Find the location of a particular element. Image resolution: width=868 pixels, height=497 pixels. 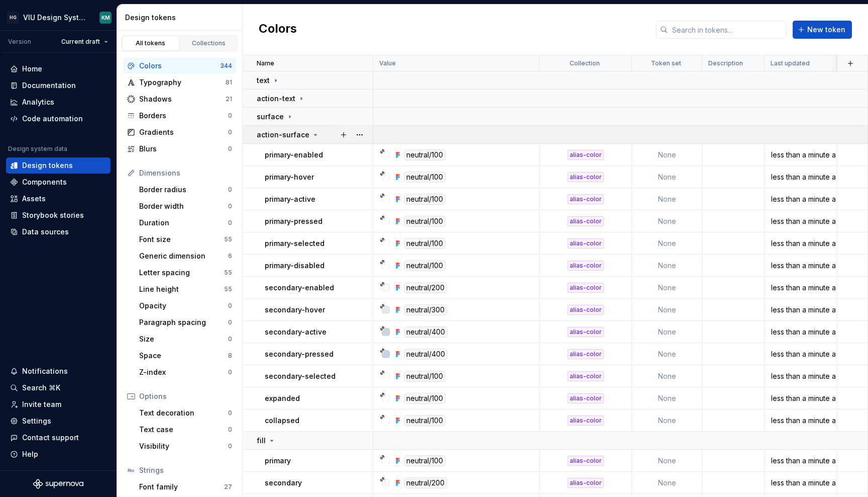

div: Design system data is located at coordinates (37, 149).